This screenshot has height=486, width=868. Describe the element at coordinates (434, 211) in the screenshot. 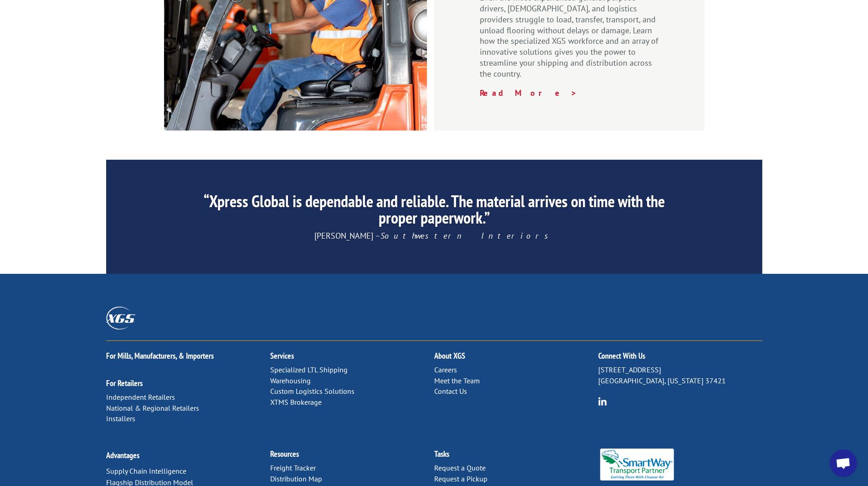

I see `h2: “Xpress Global is dependable and reliable. The material arrives on time with the proper paperwork.”` at that location.